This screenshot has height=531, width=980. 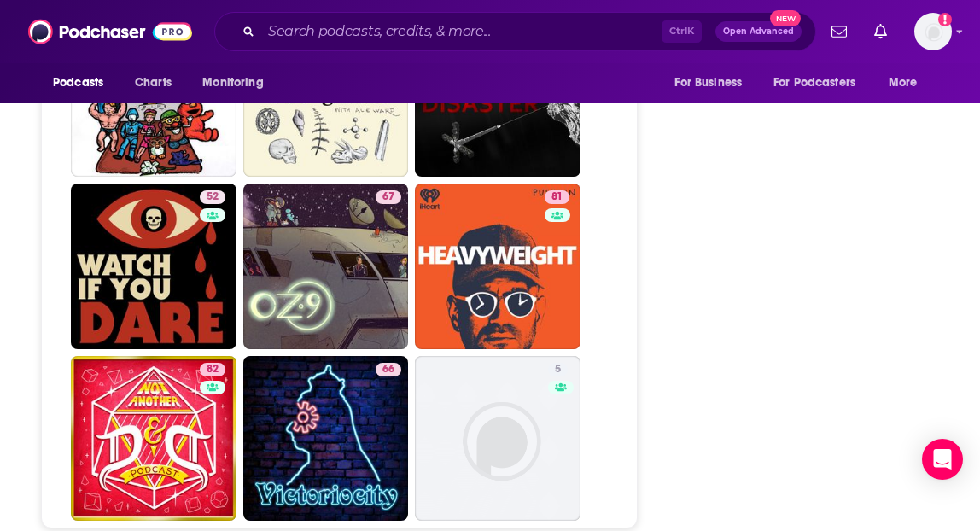 I want to click on span: Podcasts, so click(x=78, y=83).